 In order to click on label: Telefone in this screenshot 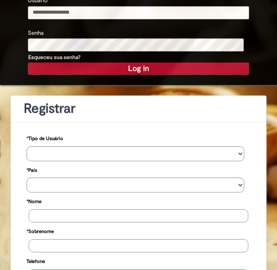, I will do `click(36, 261)`.